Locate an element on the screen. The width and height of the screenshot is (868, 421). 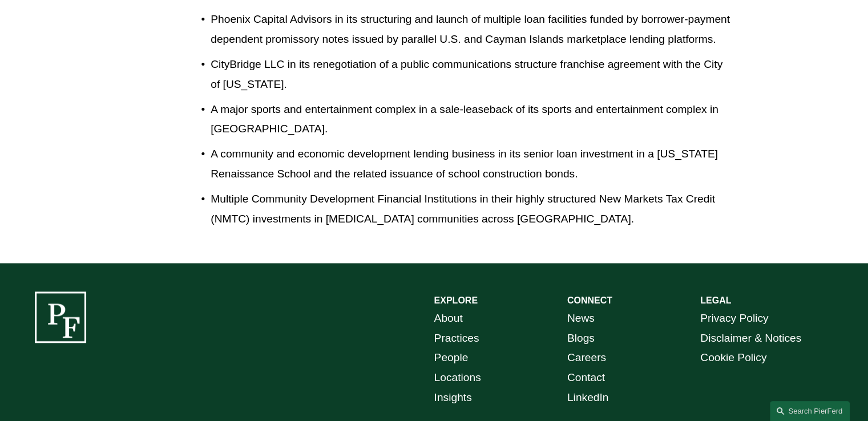
a: LinkedIn is located at coordinates (588, 398).